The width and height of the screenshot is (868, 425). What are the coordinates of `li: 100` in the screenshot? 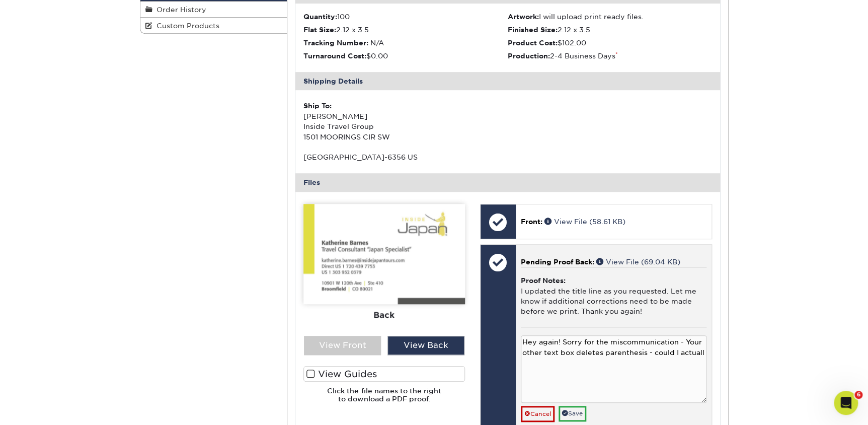 It's located at (406, 16).